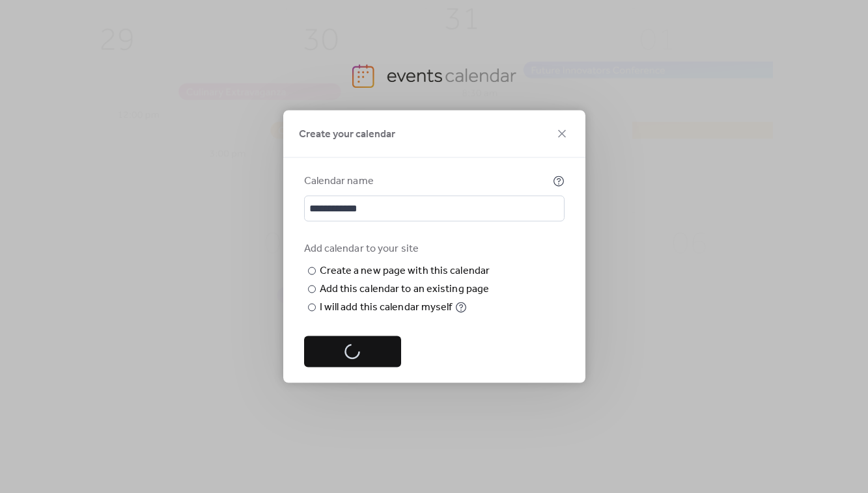  I want to click on div: Add this calendar to an existing page, so click(405, 290).